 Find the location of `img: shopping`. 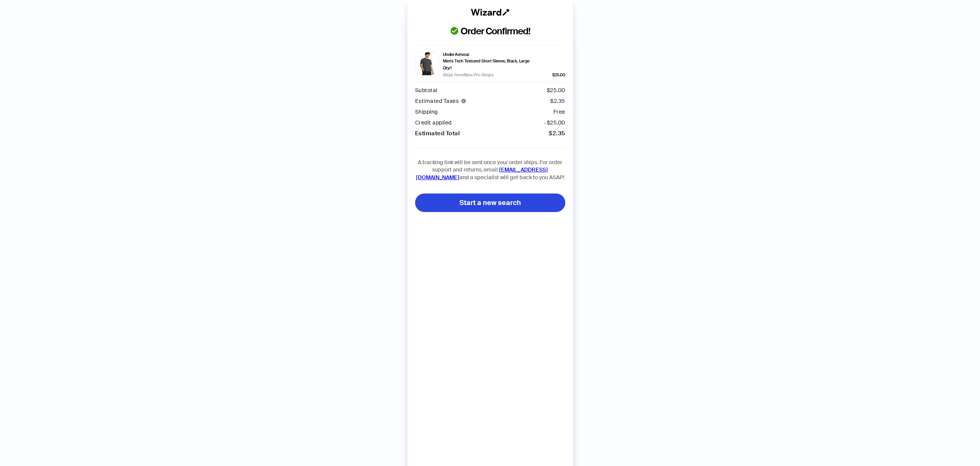

img: shopping is located at coordinates (427, 64).